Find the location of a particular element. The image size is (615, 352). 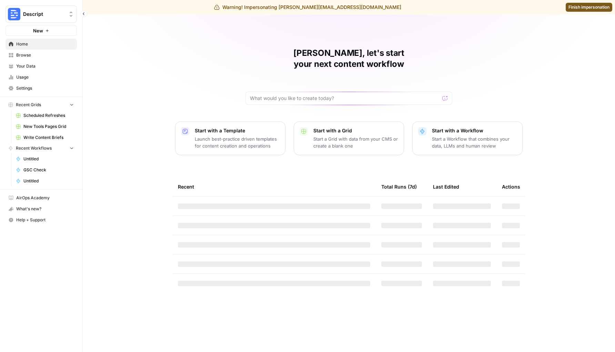

p: Start a Workflow that combines your data, LLMs and human review is located at coordinates (474, 142).